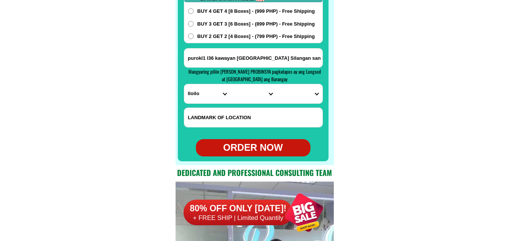 This screenshot has height=241, width=509. I want to click on span: BUY 4 GET 4 [8 Boxes] - (999 PHP) - Free Shipping, so click(256, 11).